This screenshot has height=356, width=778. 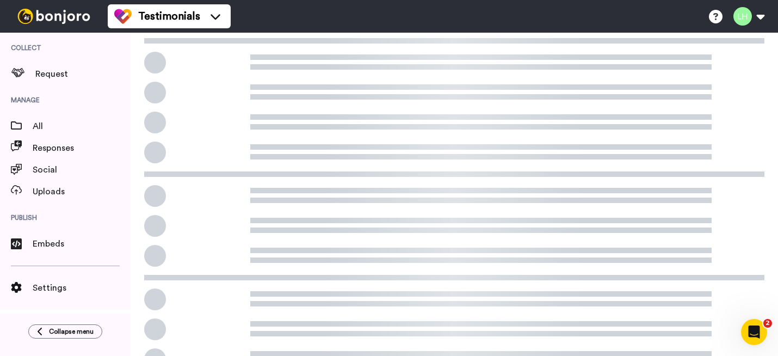 What do you see at coordinates (82, 126) in the screenshot?
I see `span: All` at bounding box center [82, 126].